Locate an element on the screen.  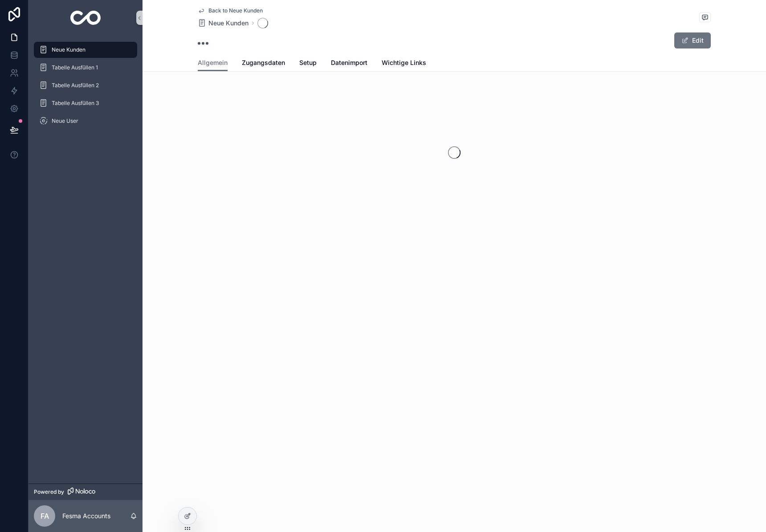
button: Edit is located at coordinates (693, 40).